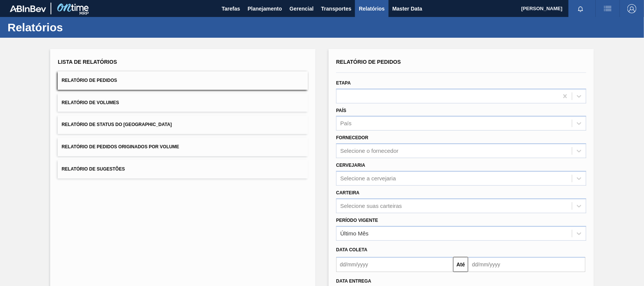 The height and width of the screenshot is (286, 644). Describe the element at coordinates (302, 9) in the screenshot. I see `span: Gerencial` at that location.